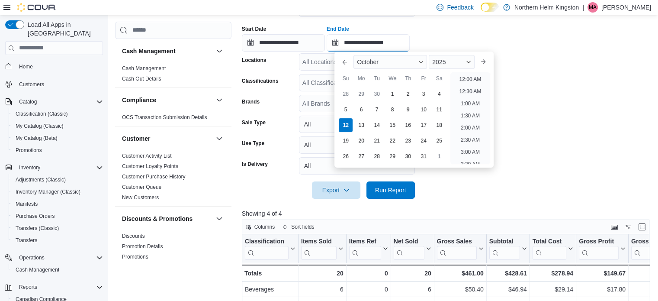 The width and height of the screenshot is (658, 301). I want to click on div: 0, so click(369, 273).